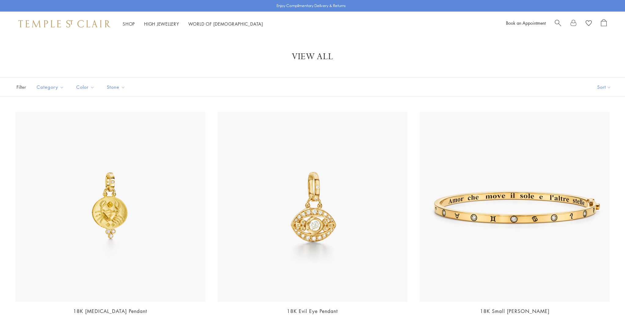 This screenshot has width=625, height=327. I want to click on nav: Main navigation, so click(193, 24).